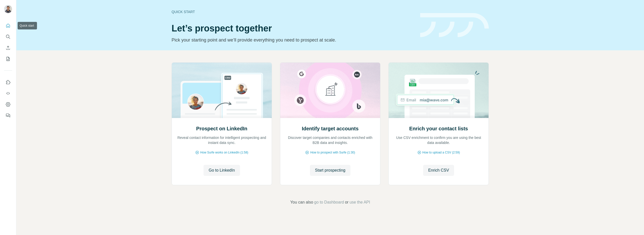 Image resolution: width=644 pixels, height=235 pixels. I want to click on span: Go to LinkedIn, so click(222, 170).